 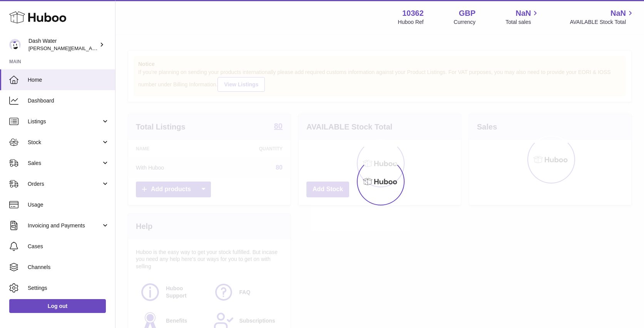 What do you see at coordinates (64, 121) in the screenshot?
I see `span: Listings` at bounding box center [64, 121].